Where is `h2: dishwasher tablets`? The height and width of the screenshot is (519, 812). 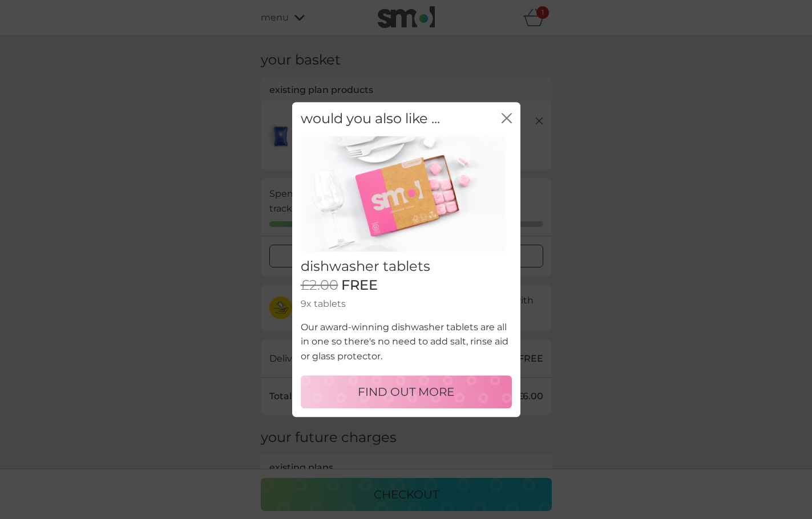
h2: dishwasher tablets is located at coordinates (406, 267).